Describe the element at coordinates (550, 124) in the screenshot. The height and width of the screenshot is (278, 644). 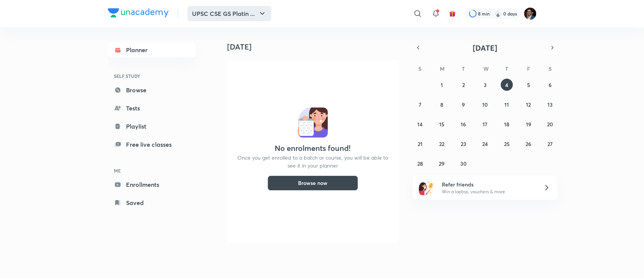
I see `abbr: September 20, 2025` at that location.